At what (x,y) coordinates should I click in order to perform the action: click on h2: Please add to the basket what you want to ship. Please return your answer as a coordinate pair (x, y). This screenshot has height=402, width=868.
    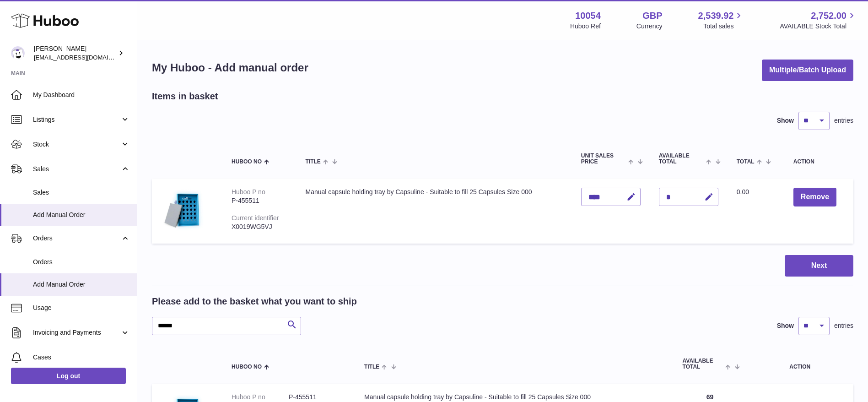
    Looking at the image, I should click on (254, 301).